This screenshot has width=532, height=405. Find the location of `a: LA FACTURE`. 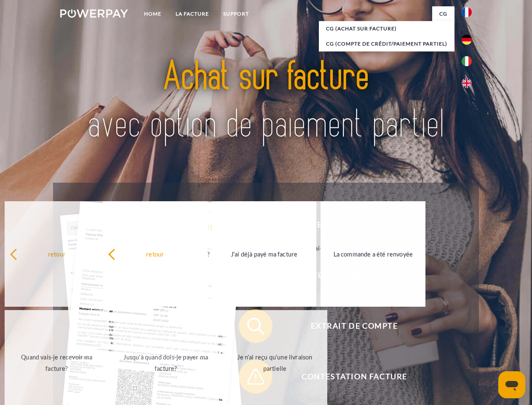

a: LA FACTURE is located at coordinates (192, 14).